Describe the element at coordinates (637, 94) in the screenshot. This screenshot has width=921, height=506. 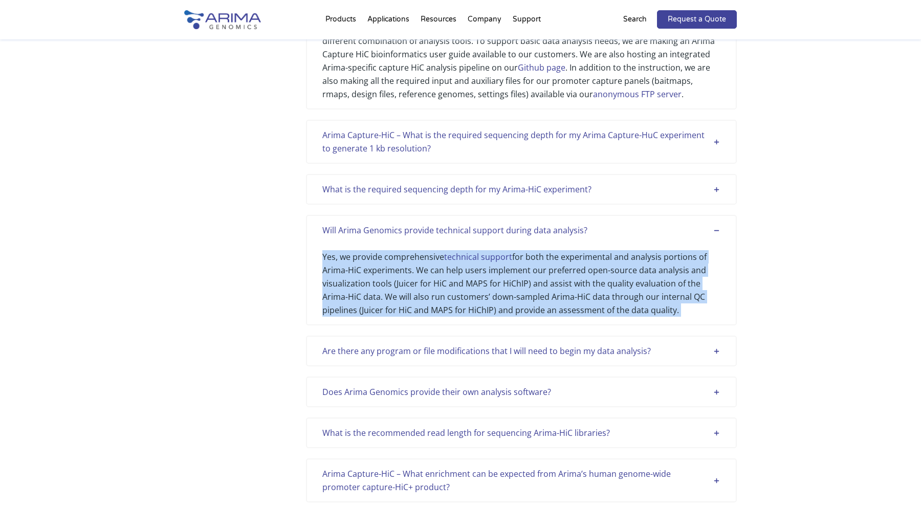
I see `a: anonymous FTP server` at that location.